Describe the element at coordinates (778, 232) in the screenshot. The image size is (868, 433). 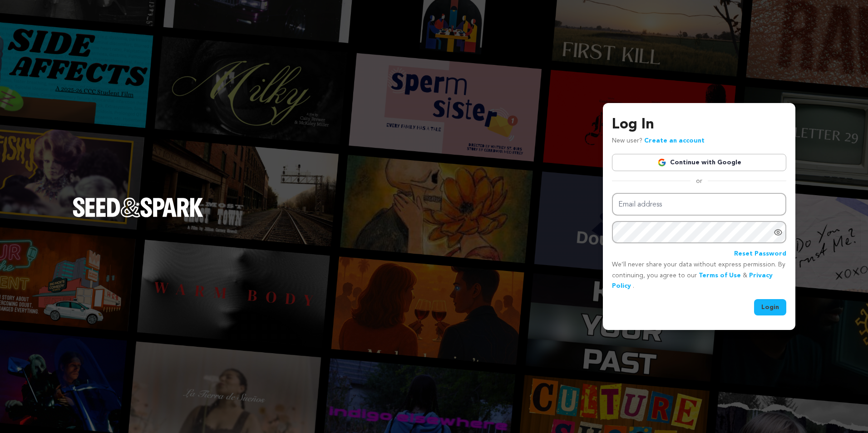
I see `a: Show password as plain text. Warning: this will display your password on the screen.` at that location.